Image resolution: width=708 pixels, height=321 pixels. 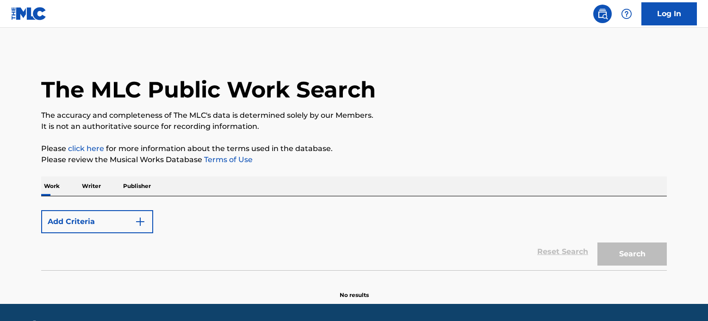 I want to click on div: Help, so click(x=626, y=14).